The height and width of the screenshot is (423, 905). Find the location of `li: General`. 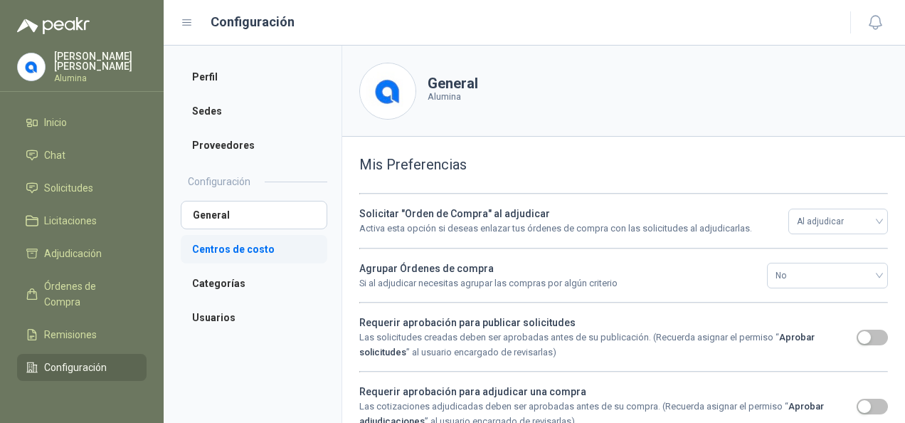

li: General is located at coordinates (254, 215).